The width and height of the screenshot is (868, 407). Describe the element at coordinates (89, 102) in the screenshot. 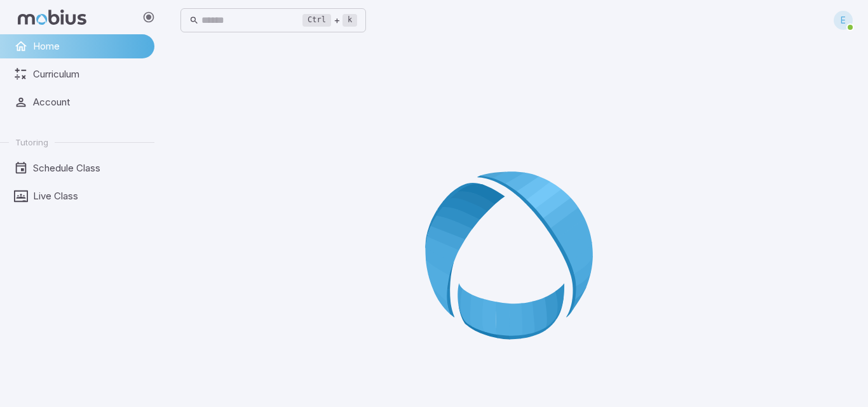

I see `span: Account` at that location.